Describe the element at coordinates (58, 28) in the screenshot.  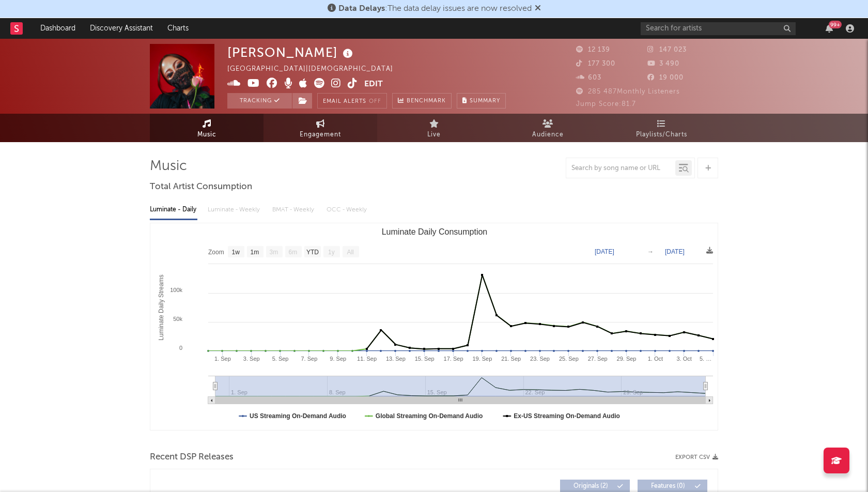
I see `a: Dashboard` at that location.